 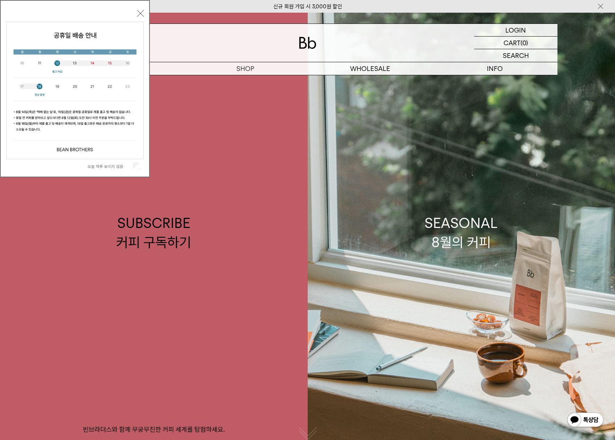 What do you see at coordinates (585, 421) in the screenshot?
I see `img: 카카오톡 채널 1:1 채팅 버튼` at bounding box center [585, 421].